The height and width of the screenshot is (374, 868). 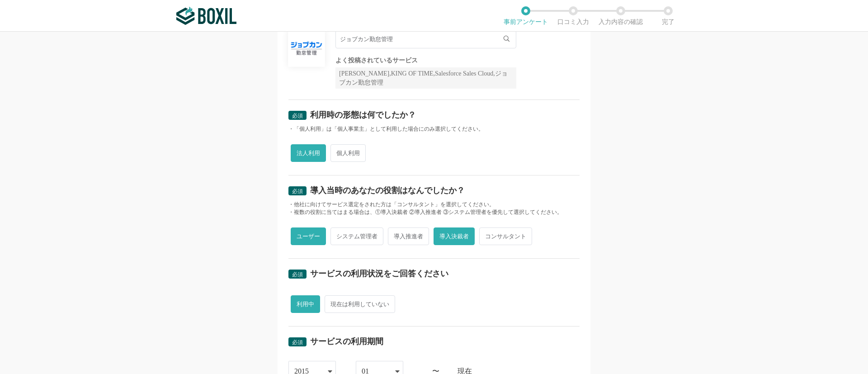 I want to click on li: 口コミ入力, so click(x=573, y=16).